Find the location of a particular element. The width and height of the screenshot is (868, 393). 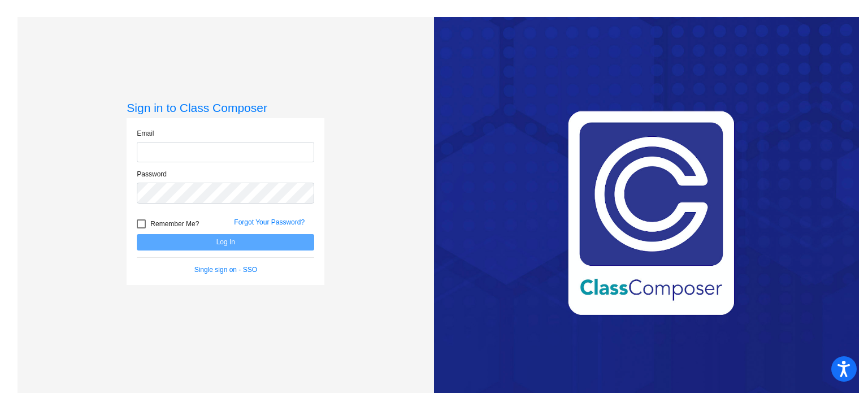

button: Log In is located at coordinates (225, 242).